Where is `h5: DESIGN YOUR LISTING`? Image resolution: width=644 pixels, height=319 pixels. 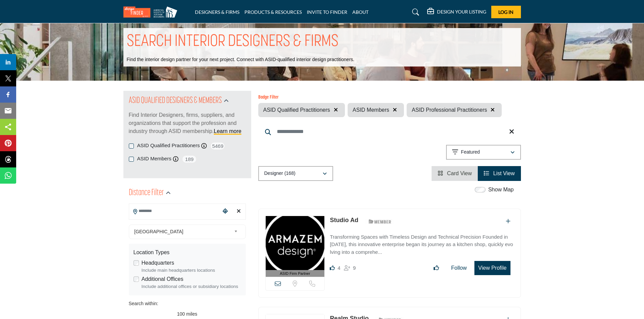
h5: DESIGN YOUR LISTING is located at coordinates (462, 12).